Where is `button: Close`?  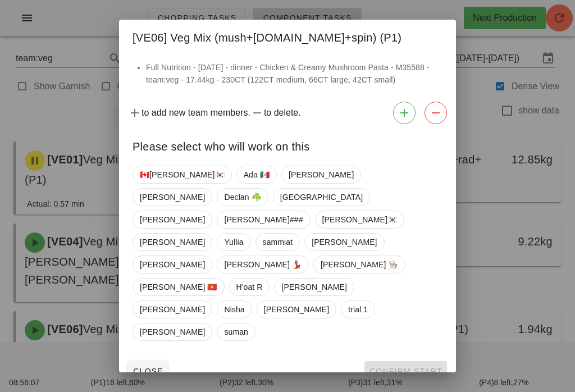
button: Close is located at coordinates (148, 371).